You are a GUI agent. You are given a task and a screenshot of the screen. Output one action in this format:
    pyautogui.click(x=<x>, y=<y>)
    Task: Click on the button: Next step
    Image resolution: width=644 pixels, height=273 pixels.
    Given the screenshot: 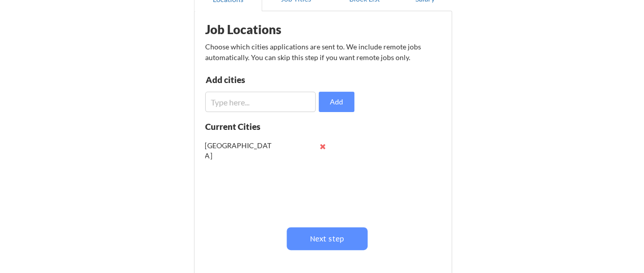 What is the action you would take?
    pyautogui.click(x=327, y=238)
    